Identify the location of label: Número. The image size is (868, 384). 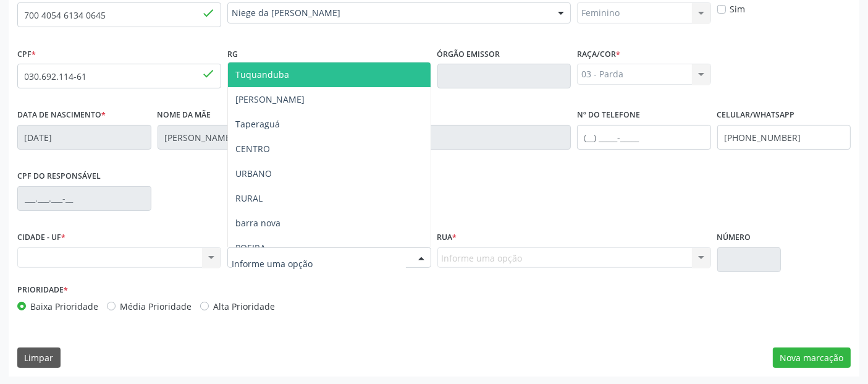
(734, 237).